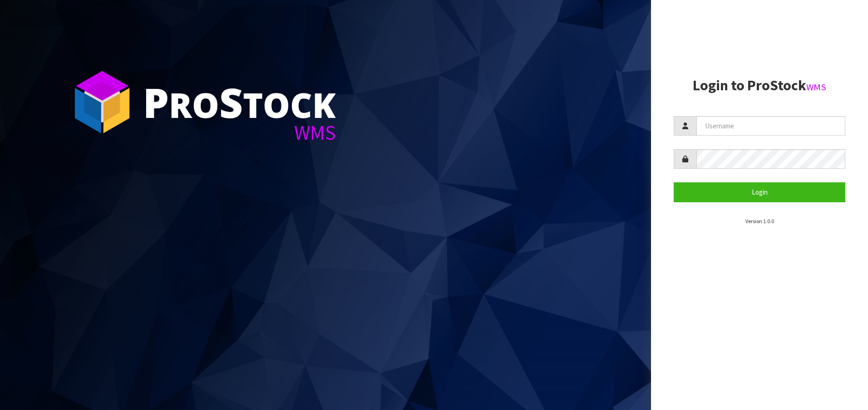 Image resolution: width=868 pixels, height=410 pixels. Describe the element at coordinates (239, 133) in the screenshot. I see `div: WMS` at that location.